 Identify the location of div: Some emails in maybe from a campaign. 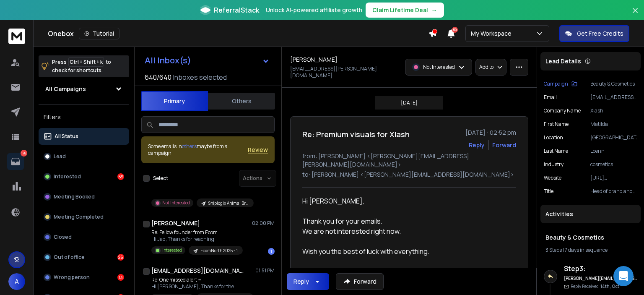
(198, 150).